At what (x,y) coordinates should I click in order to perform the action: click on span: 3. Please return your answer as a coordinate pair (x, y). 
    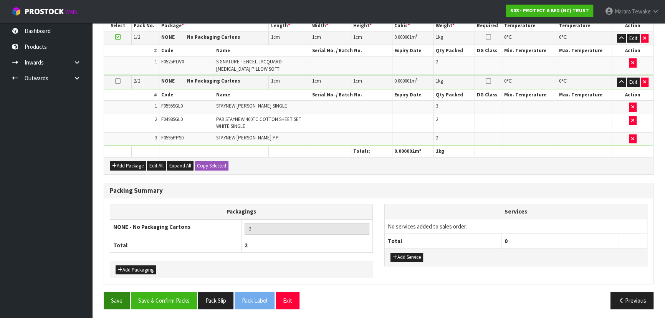
    Looking at the image, I should click on (437, 106).